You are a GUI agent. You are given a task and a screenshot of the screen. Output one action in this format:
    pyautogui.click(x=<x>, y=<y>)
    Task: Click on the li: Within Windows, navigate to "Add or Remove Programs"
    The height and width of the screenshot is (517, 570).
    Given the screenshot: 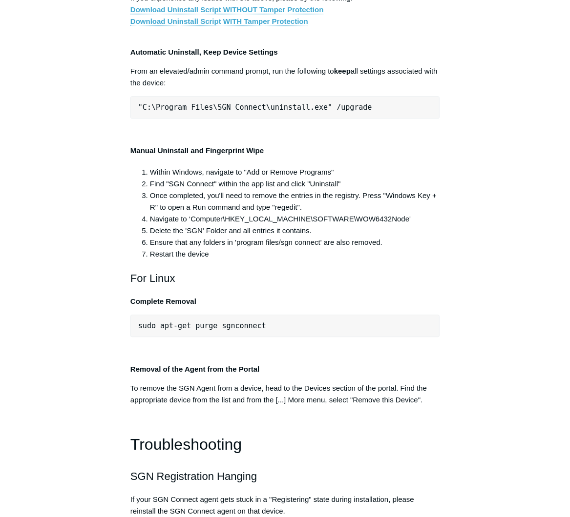 What is the action you would take?
    pyautogui.click(x=294, y=172)
    